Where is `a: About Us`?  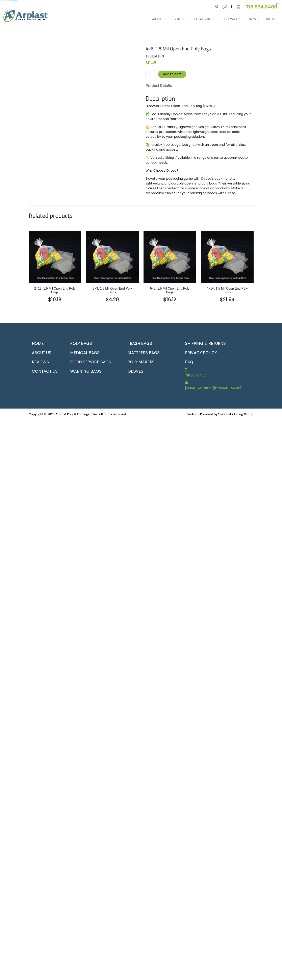
a: About Us is located at coordinates (45, 353).